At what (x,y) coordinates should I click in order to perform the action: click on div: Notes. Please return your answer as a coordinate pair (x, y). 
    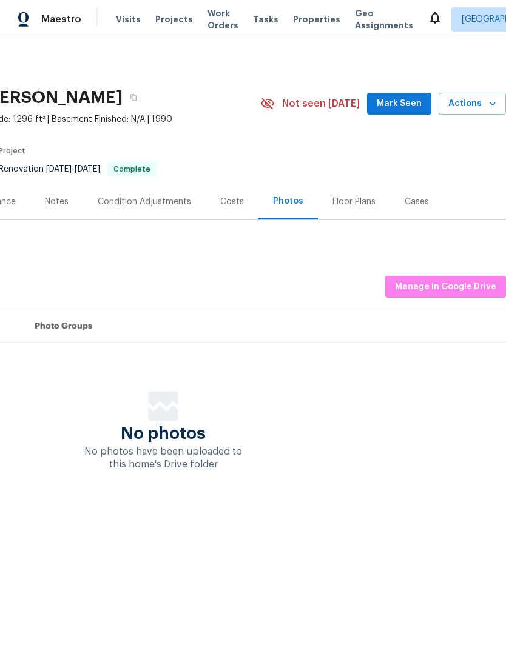
    Looking at the image, I should click on (56, 202).